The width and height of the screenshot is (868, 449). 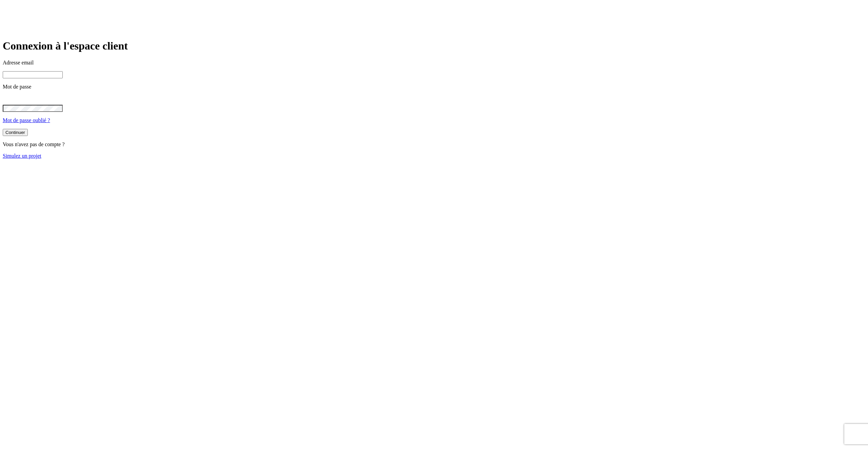 I want to click on button: Continuer, so click(x=15, y=132).